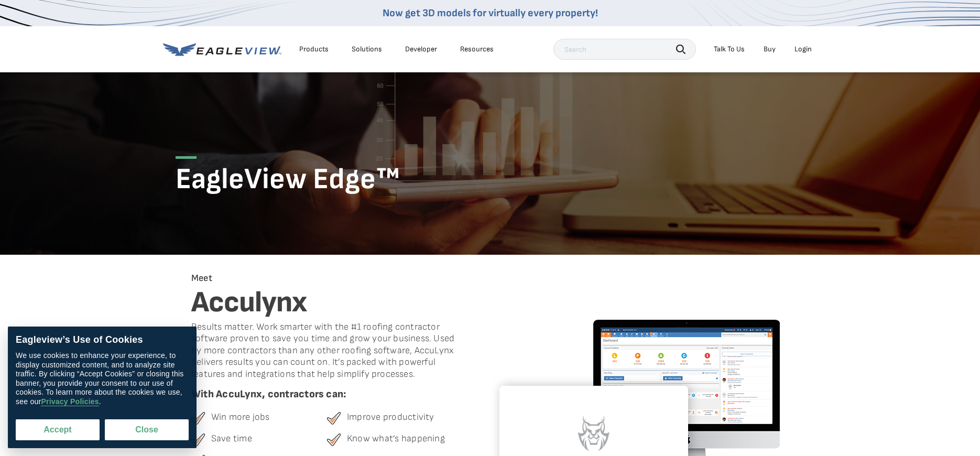 The height and width of the screenshot is (456, 980). I want to click on a: Buy, so click(769, 49).